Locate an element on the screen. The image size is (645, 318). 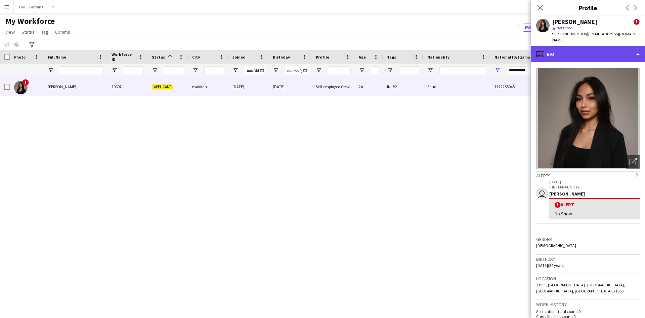
span: Full Name is located at coordinates (57, 57).